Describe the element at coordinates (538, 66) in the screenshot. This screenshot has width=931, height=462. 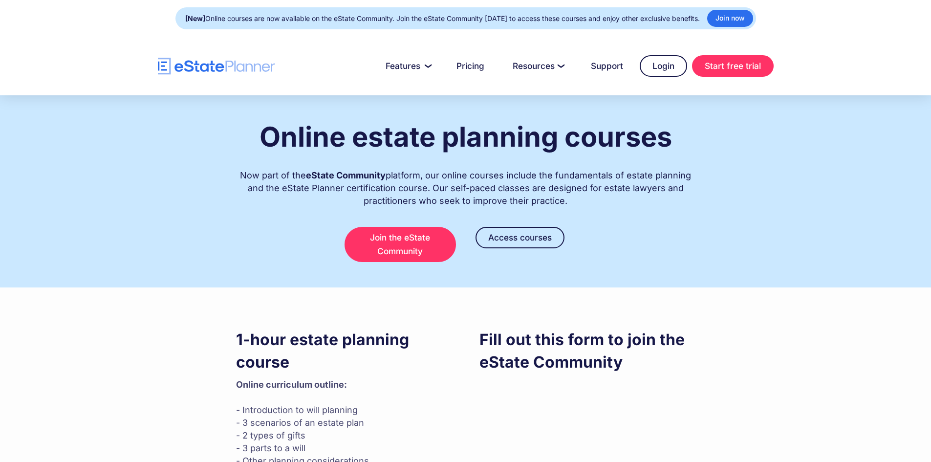
I see `a: Resources` at that location.